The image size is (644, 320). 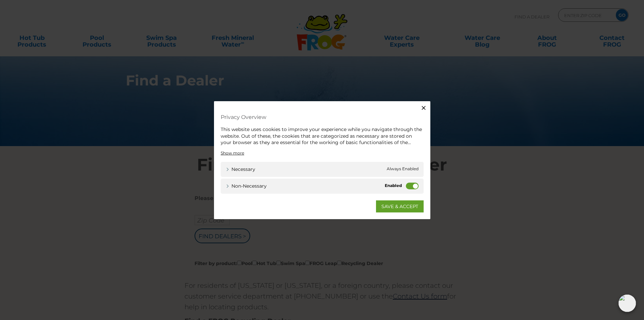 What do you see at coordinates (240, 169) in the screenshot?
I see `a: Necessary` at bounding box center [240, 169].